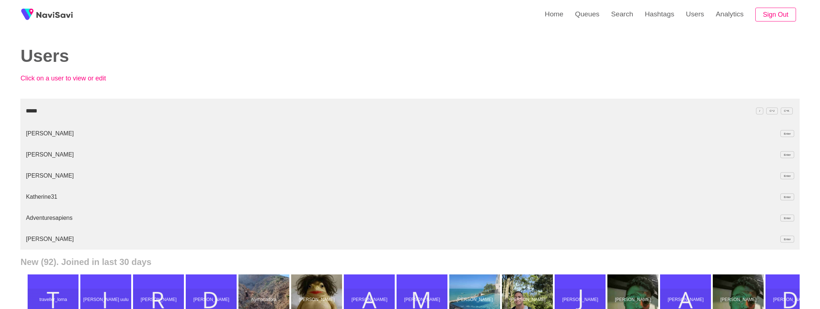 The image size is (820, 309). What do you see at coordinates (787, 111) in the screenshot?
I see `span: C^K` at bounding box center [787, 111].